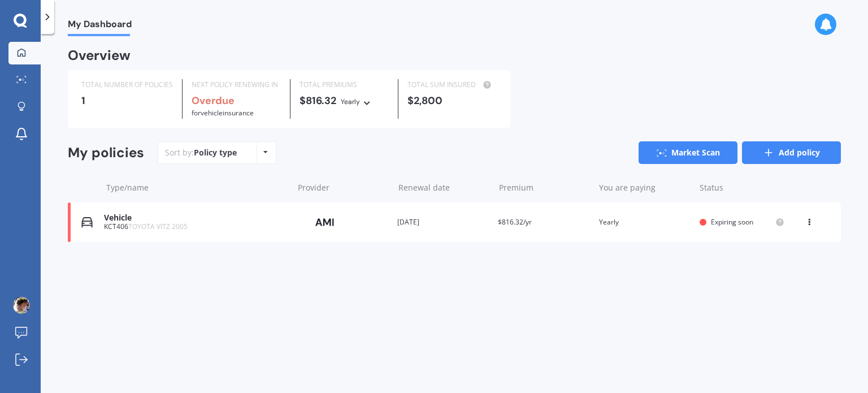  What do you see at coordinates (197, 188) in the screenshot?
I see `div: Type/name` at bounding box center [197, 188].